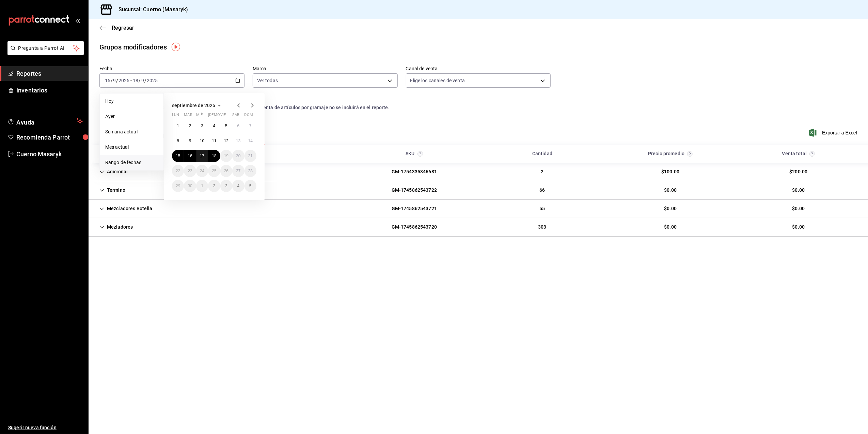 This screenshot has width=868, height=434. Describe the element at coordinates (172, 69) in the screenshot. I see `label: Fecha` at that location.